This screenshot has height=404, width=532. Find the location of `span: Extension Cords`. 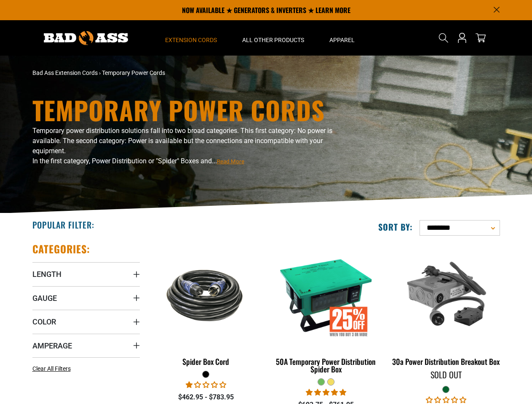

span: Extension Cords is located at coordinates (191, 40).